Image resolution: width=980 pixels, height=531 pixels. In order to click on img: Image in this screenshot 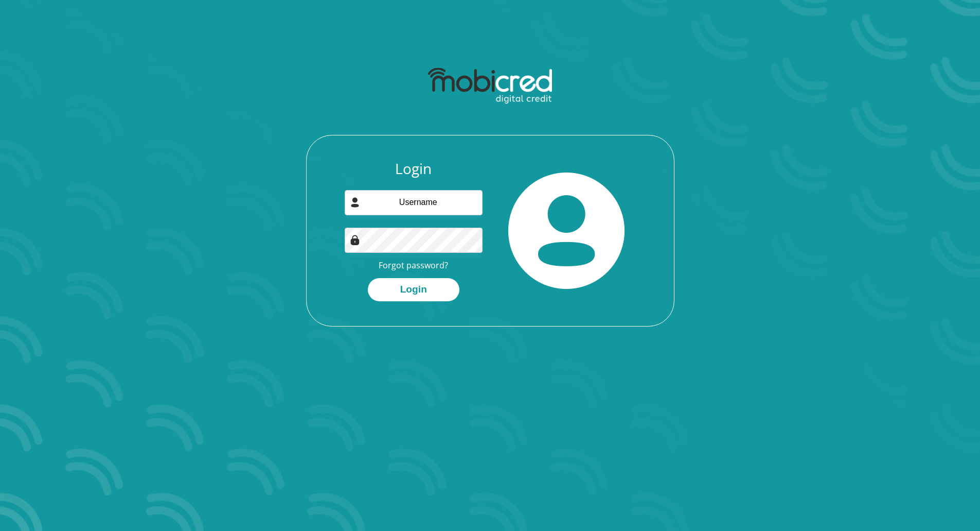, I will do `click(355, 240)`.